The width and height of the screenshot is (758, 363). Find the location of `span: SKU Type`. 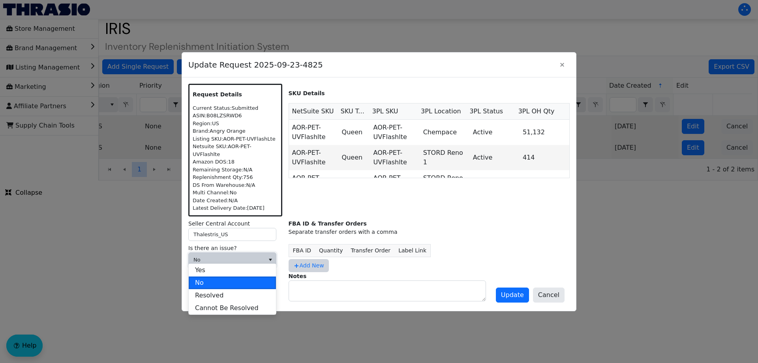

span: SKU Type is located at coordinates (354, 111).